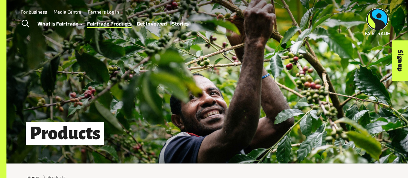 This screenshot has width=408, height=178. What do you see at coordinates (103, 12) in the screenshot?
I see `a: Partners Log In` at bounding box center [103, 12].